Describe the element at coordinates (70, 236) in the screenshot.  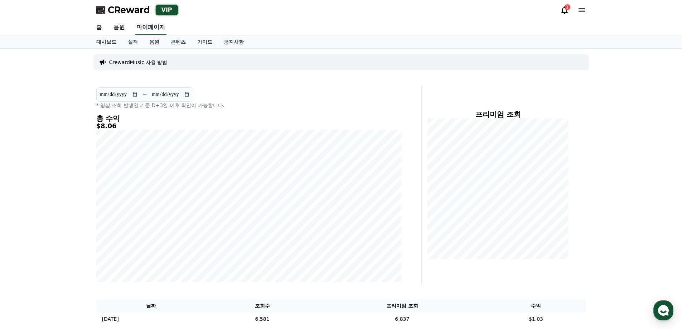
I see `a: 대화` at that location.